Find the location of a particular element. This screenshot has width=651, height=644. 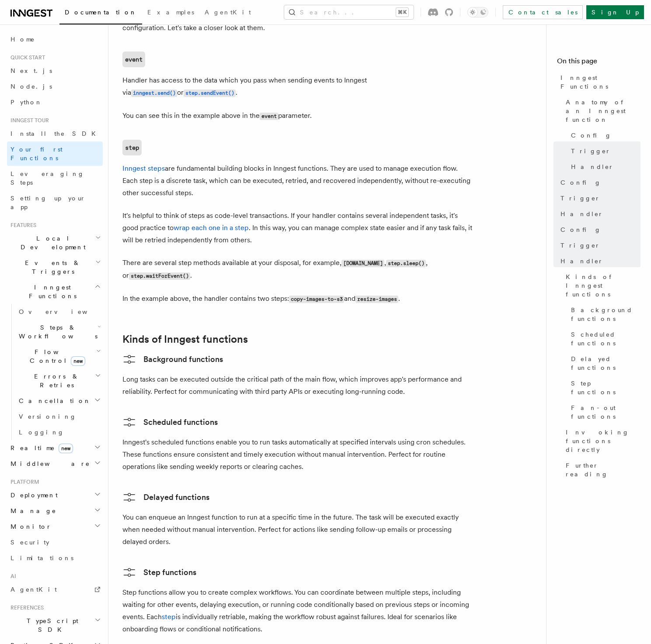

a: Inngest steps is located at coordinates (143, 168).